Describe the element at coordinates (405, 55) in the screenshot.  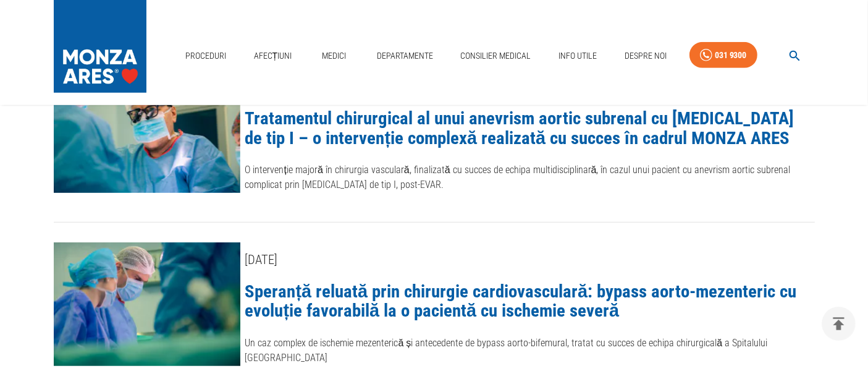
I see `a: Departamente` at that location.